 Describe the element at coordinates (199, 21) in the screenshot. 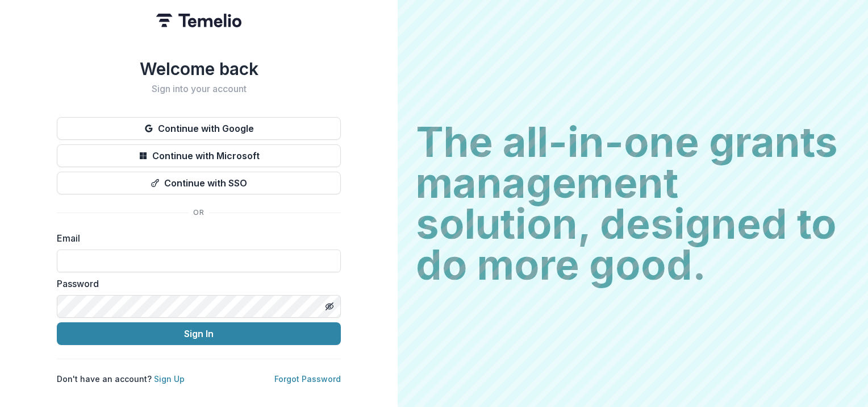

I see `img: Temelio` at that location.